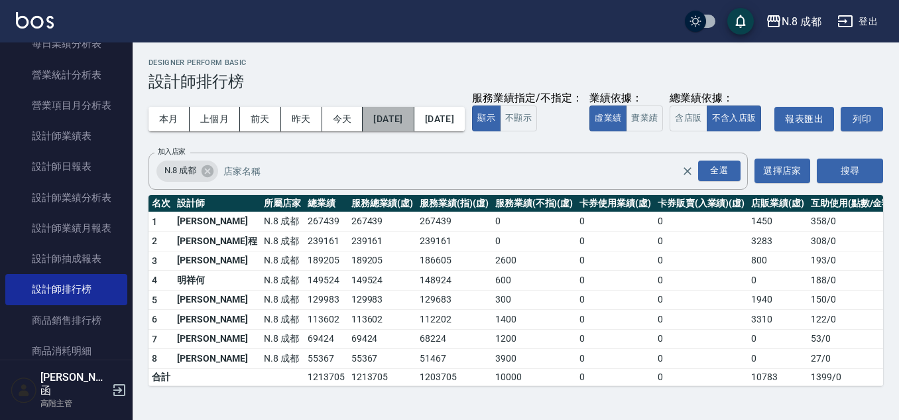 The width and height of the screenshot is (899, 420). Describe the element at coordinates (154, 300) in the screenshot. I see `span: 5` at that location.